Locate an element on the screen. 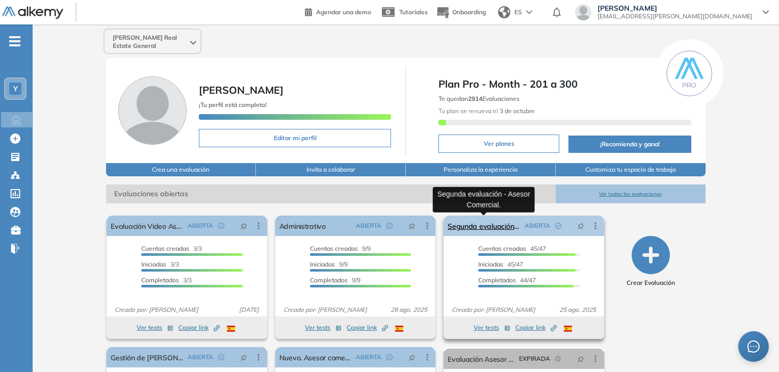 The image size is (779, 372). button: Ver planes is located at coordinates (499, 144).